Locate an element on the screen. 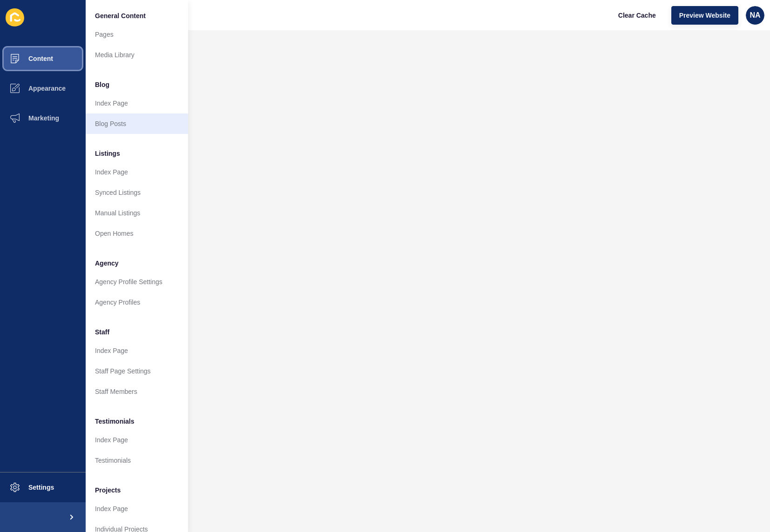  button: Preview Website is located at coordinates (705, 15).